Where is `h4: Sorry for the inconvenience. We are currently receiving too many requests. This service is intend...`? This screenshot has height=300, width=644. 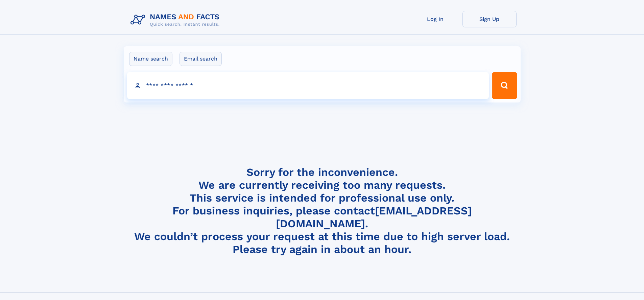
h4: Sorry for the inconvenience. We are currently receiving too many requests. This service is intend... is located at coordinates (322, 211).